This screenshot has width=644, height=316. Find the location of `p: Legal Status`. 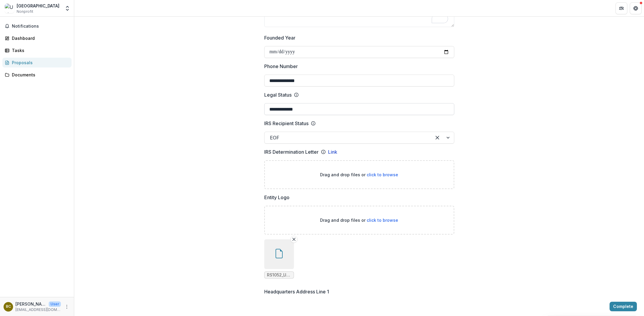

p: Legal Status is located at coordinates (278, 95).